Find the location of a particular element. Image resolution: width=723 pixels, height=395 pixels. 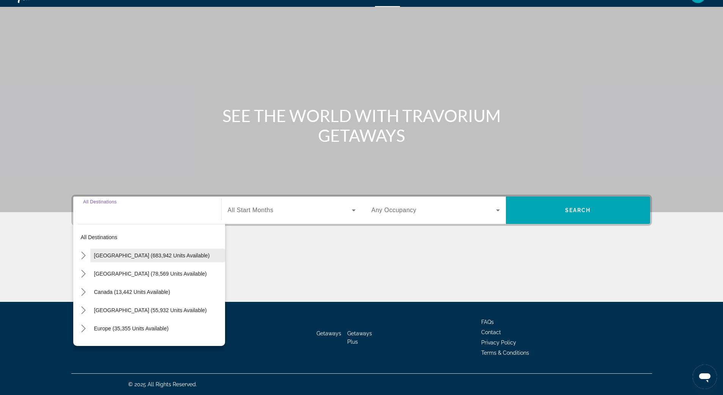

button: Select destination: Australia (3,126 units available) is located at coordinates (158, 346).